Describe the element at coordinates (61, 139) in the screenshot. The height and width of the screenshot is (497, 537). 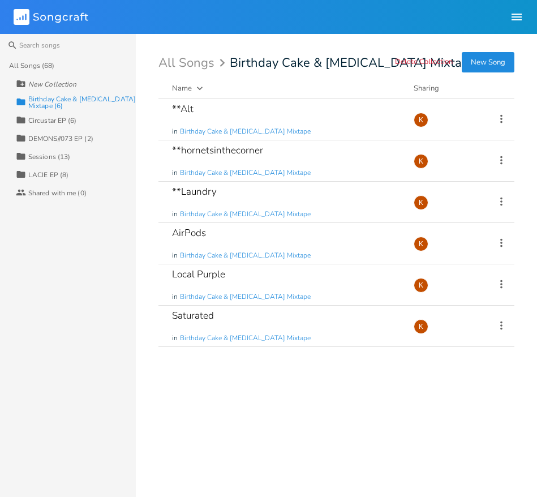
I see `div: DEMONS//073 EP (2)` at that location.